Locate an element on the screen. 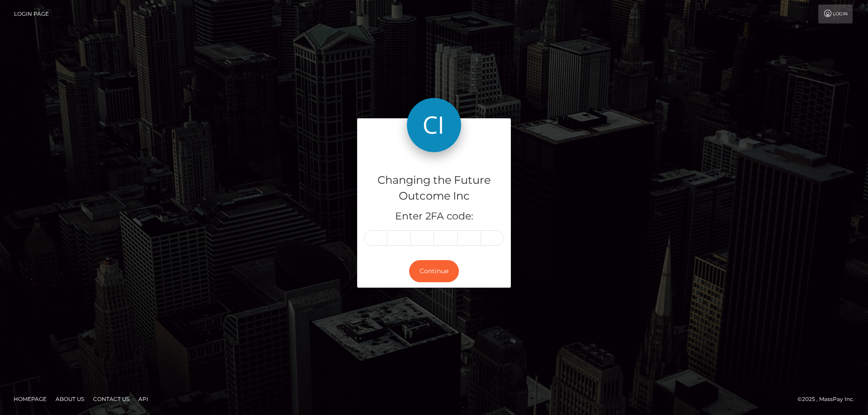 This screenshot has width=868, height=415. a: Login is located at coordinates (835, 14).